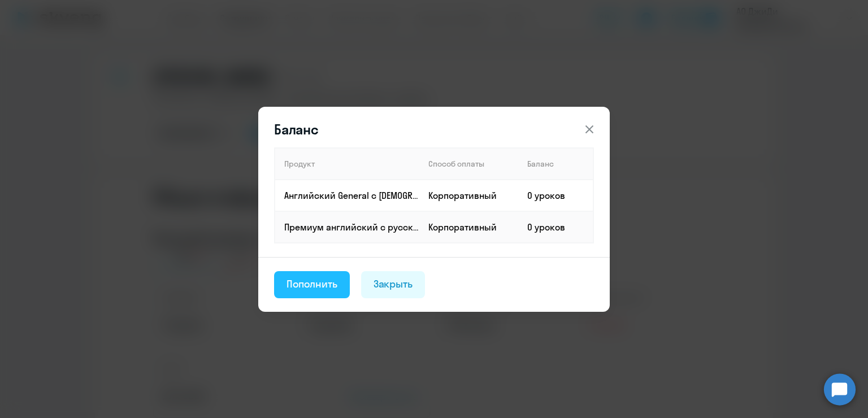 The width and height of the screenshot is (868, 418). What do you see at coordinates (312, 284) in the screenshot?
I see `div: Пополнить` at bounding box center [312, 284].